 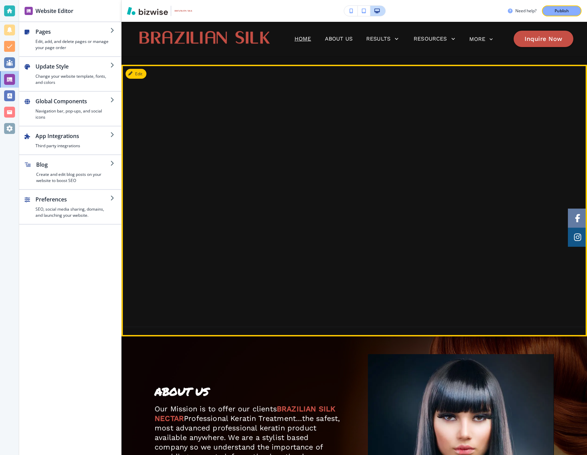 What do you see at coordinates (147, 11) in the screenshot?
I see `img: Bizwise Logo` at bounding box center [147, 11].